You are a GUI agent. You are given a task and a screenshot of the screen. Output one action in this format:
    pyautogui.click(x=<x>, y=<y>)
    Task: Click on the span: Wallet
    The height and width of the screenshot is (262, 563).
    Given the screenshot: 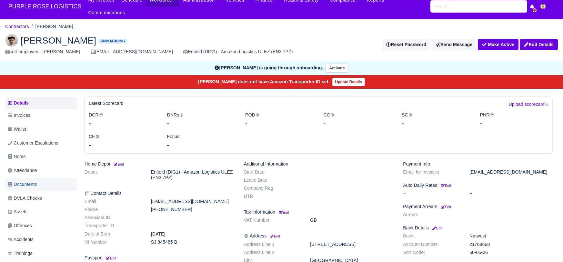 What is the action you would take?
    pyautogui.click(x=17, y=129)
    